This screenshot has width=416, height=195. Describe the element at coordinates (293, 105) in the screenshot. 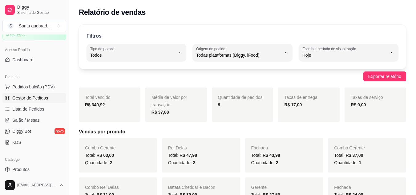

I see `strong: R$ 17,00` at that location.